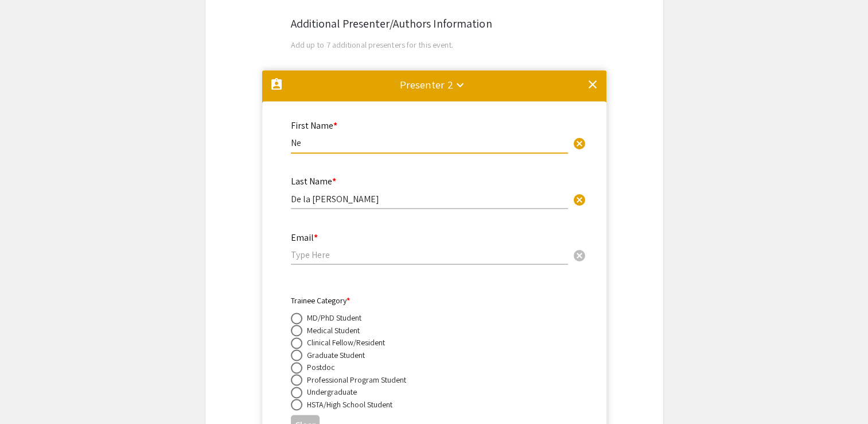  Describe the element at coordinates (313, 181) in the screenshot. I see `mat-label: Last Name` at that location.